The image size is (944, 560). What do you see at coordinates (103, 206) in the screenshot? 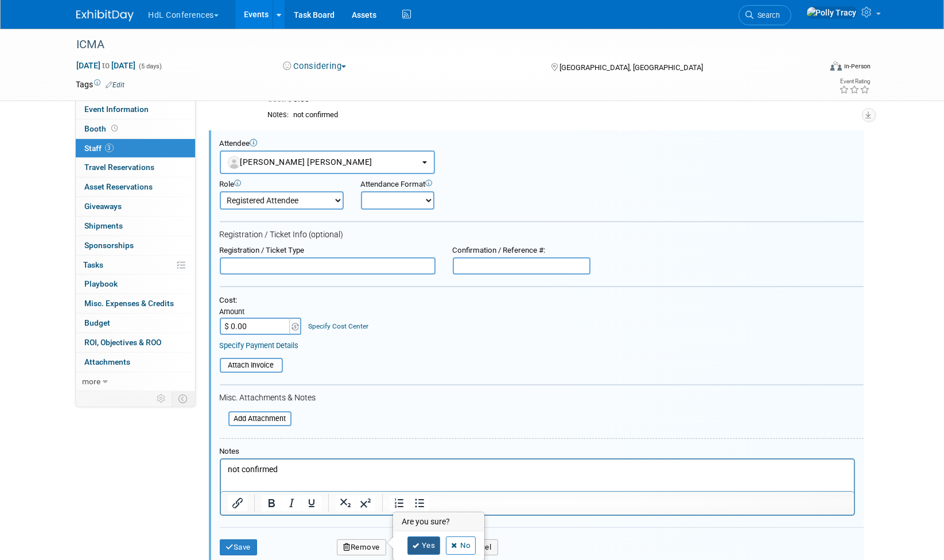
I see `span: Giveaways` at bounding box center [103, 206].